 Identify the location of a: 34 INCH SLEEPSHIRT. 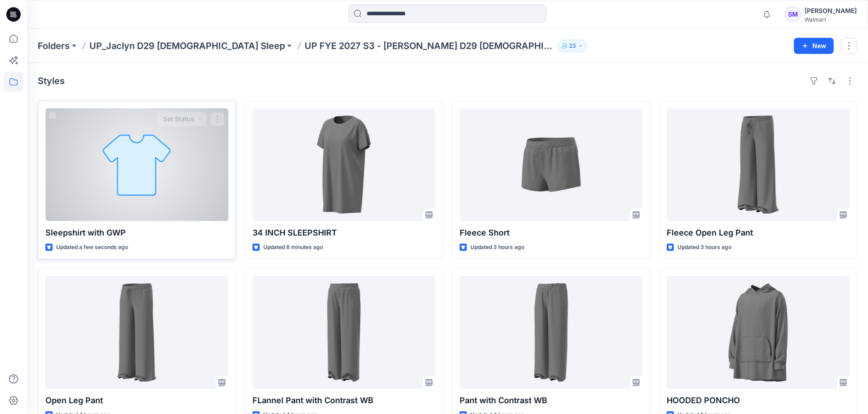
(344, 164).